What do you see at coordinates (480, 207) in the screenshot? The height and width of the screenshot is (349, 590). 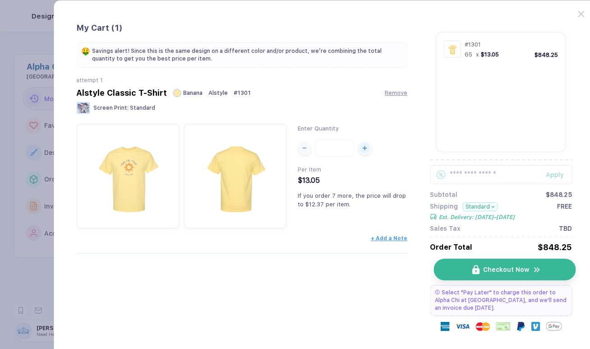 I see `button: Standard` at bounding box center [480, 207].